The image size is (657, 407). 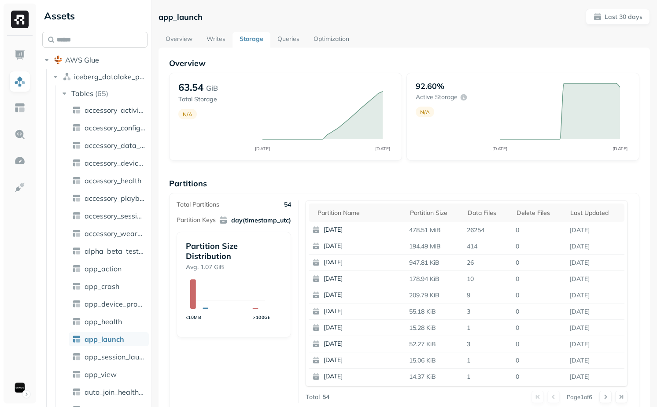 I want to click on div: Delete Files, so click(x=539, y=213).